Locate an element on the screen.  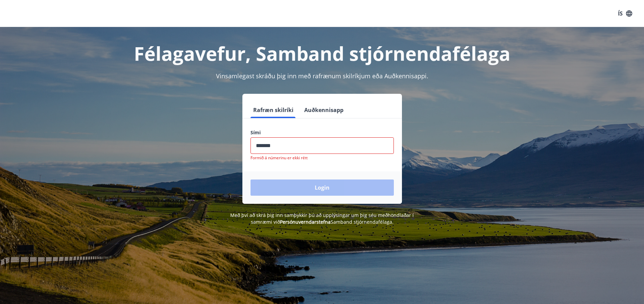
button: Rafræn skilríki is located at coordinates (273, 110).